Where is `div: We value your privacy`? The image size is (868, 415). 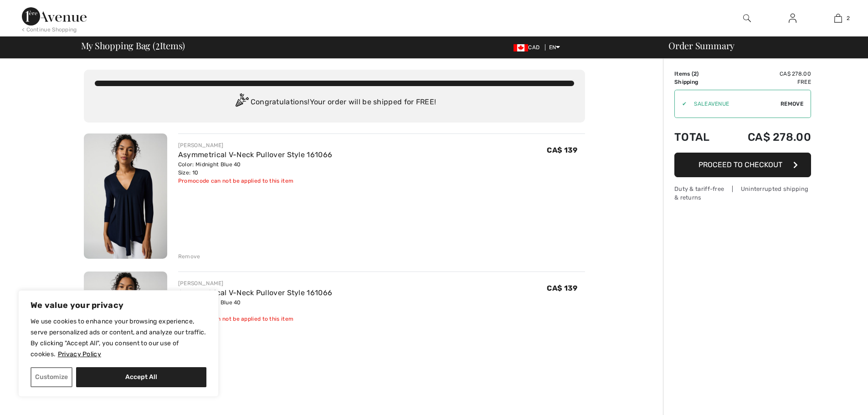 div: We value your privacy is located at coordinates (119, 344).